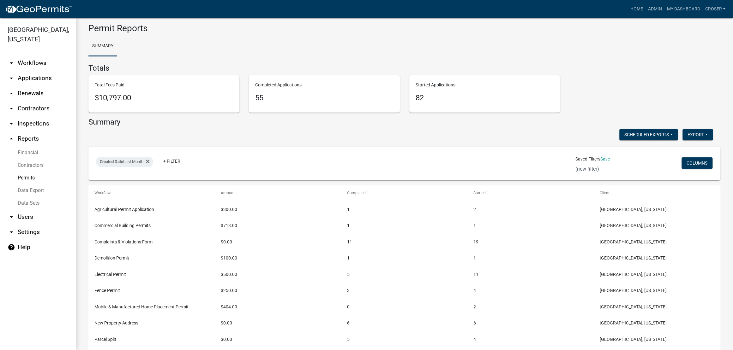 This screenshot has height=350, width=733. What do you see at coordinates (479, 193) in the screenshot?
I see `span: Started` at bounding box center [479, 193].